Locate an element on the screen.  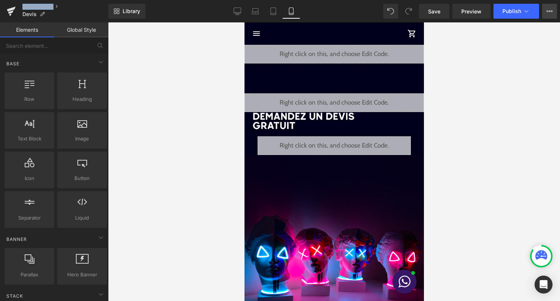
a: New Library is located at coordinates (127, 11).